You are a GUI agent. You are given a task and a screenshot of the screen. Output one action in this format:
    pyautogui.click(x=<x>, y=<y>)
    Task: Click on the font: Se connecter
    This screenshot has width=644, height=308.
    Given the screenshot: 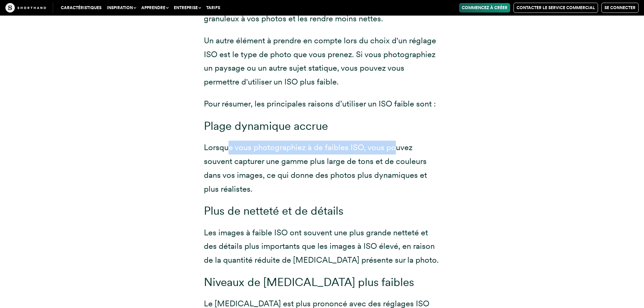 What is the action you would take?
    pyautogui.click(x=620, y=8)
    